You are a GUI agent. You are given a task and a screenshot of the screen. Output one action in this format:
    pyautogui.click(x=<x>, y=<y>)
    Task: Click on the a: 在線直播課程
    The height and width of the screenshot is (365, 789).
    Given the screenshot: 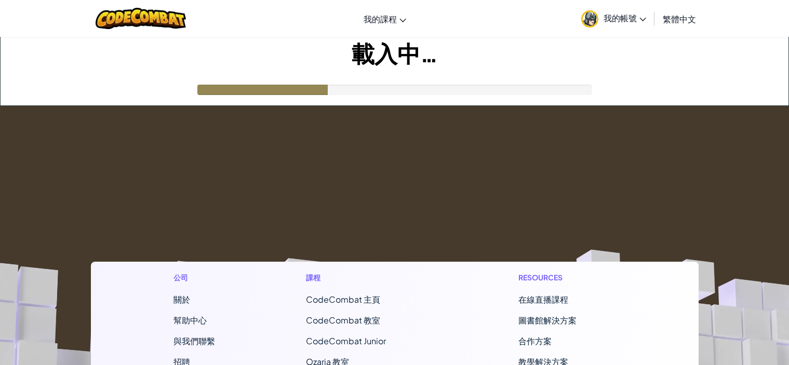 What is the action you would take?
    pyautogui.click(x=543, y=299)
    